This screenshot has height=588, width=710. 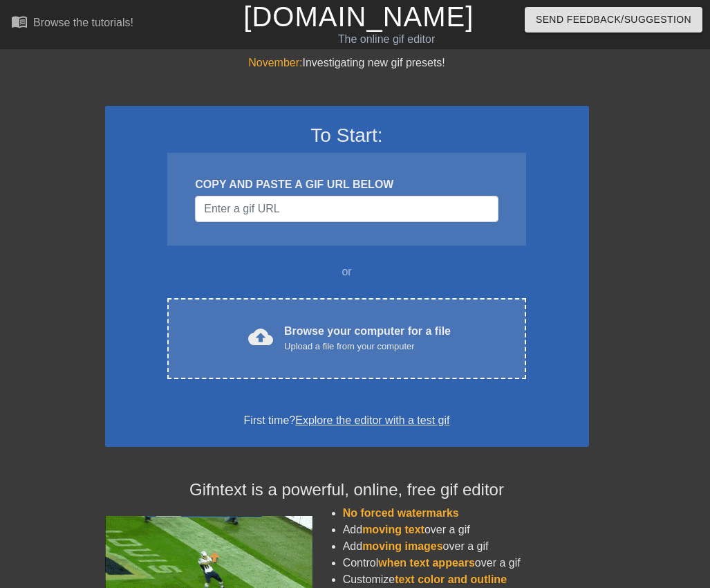 What do you see at coordinates (348, 135) in the screenshot?
I see `h3: To Start:` at bounding box center [348, 135].